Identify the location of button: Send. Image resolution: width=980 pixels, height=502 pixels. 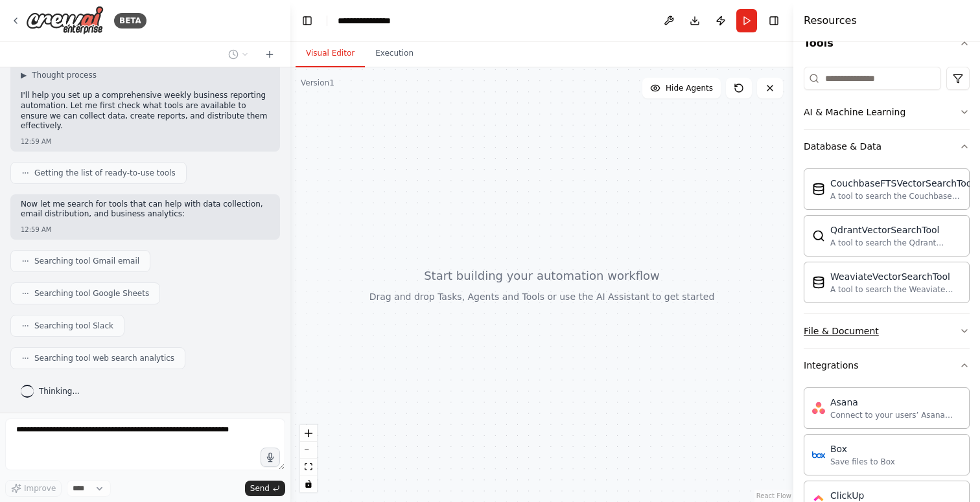
(265, 488).